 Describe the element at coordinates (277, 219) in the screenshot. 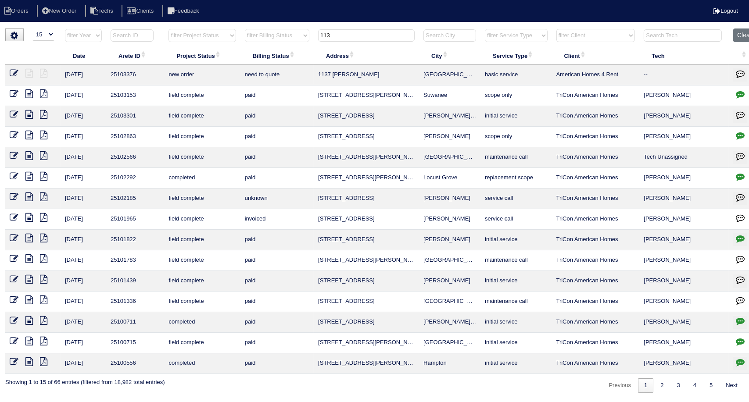

I see `td: invoiced` at that location.